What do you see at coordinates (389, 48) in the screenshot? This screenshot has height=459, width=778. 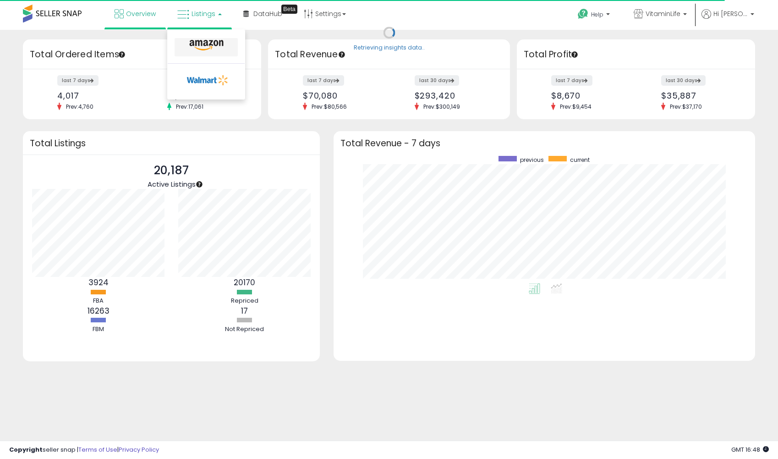 I see `div: Retrieving insights data..` at bounding box center [389, 48].